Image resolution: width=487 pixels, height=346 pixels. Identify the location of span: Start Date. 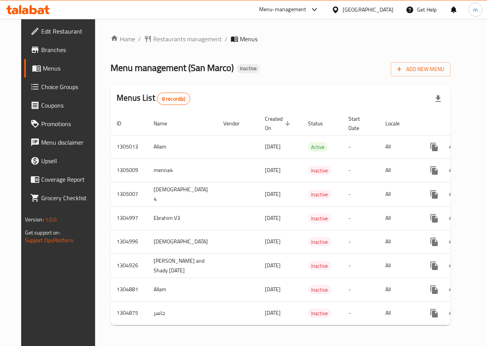
(360, 123).